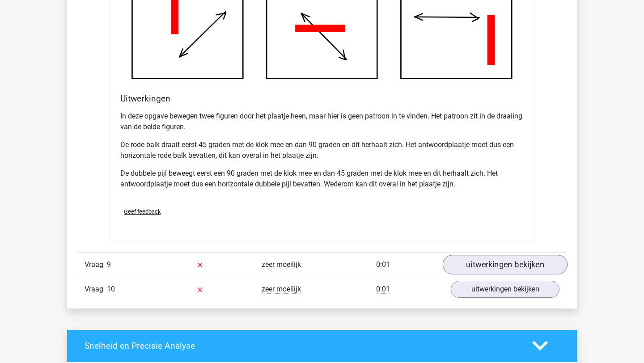  What do you see at coordinates (111, 289) in the screenshot?
I see `span: 10` at bounding box center [111, 289].